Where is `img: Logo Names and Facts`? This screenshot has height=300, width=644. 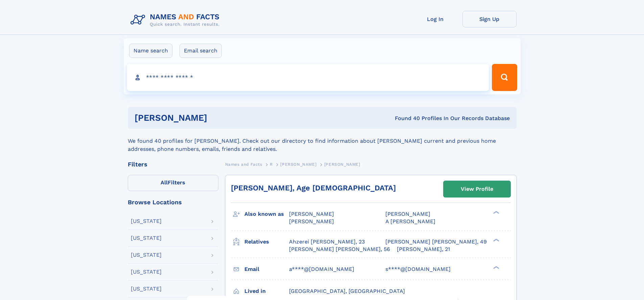
img: Logo Names and Facts is located at coordinates (176, 20).